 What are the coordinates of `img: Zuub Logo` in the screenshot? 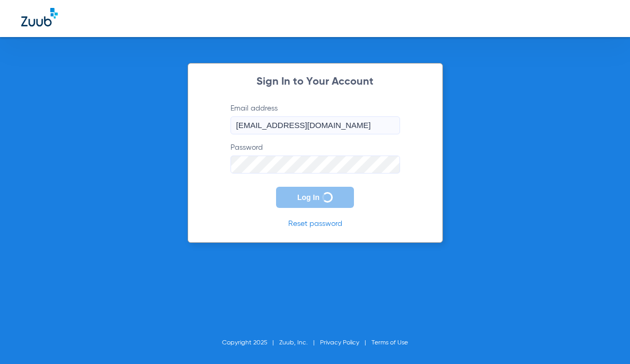 It's located at (39, 17).